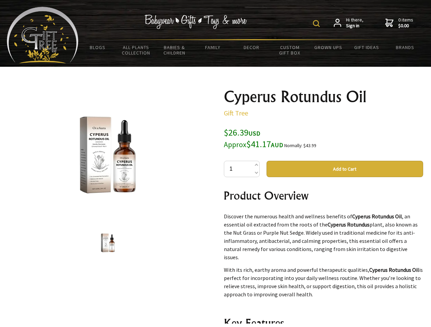  Describe the element at coordinates (406, 26) in the screenshot. I see `strong: $0.00` at that location.